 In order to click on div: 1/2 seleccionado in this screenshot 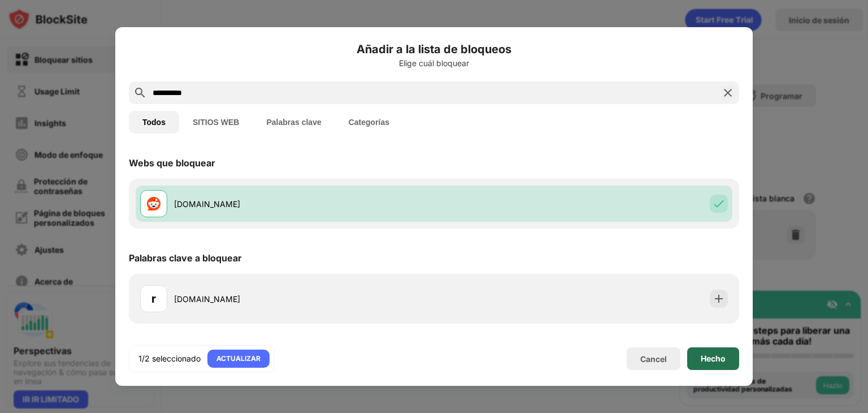, I will do `click(170, 358)`.